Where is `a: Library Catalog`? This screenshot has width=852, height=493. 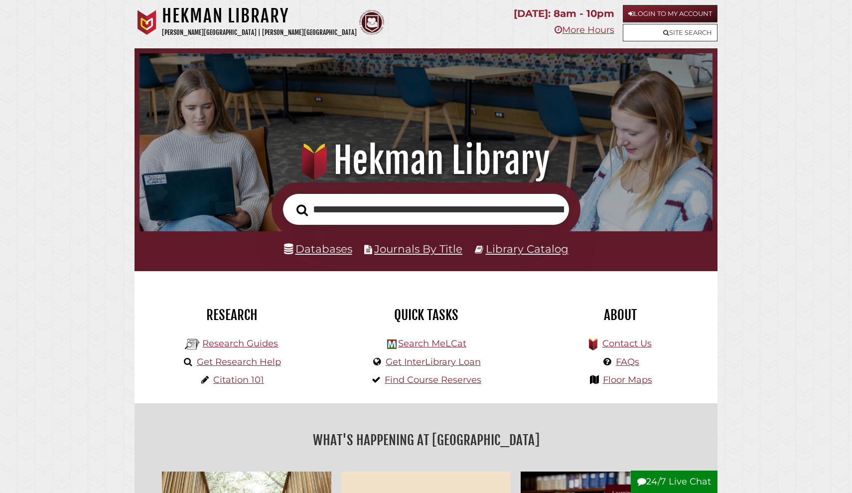 a: Library Catalog is located at coordinates (527, 249).